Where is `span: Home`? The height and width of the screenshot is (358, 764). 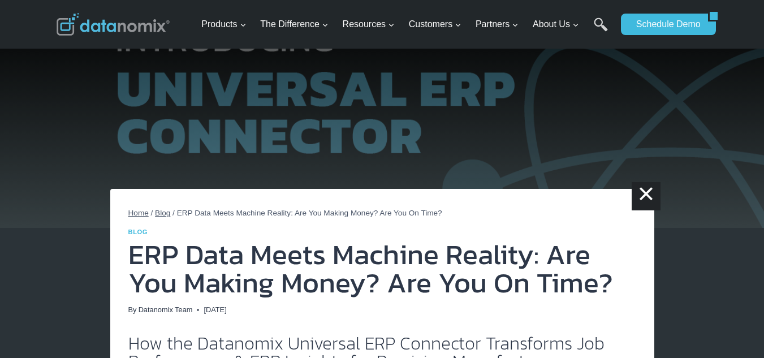
span: Home is located at coordinates (139, 213).